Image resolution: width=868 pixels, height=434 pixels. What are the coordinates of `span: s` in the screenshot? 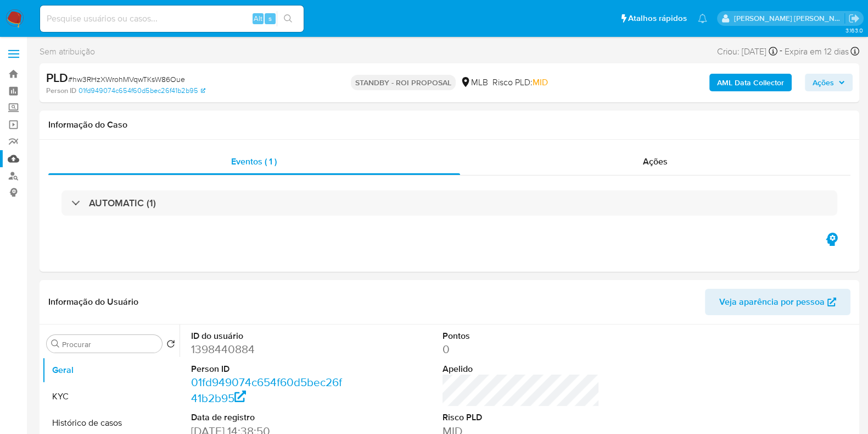 It's located at (270, 19).